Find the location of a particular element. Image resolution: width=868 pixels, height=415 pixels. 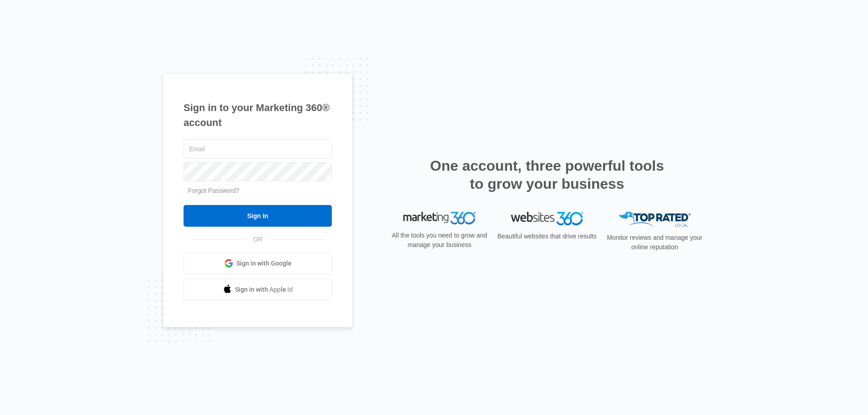

p: Monitor reviews and manage your online reputation is located at coordinates (654, 243).